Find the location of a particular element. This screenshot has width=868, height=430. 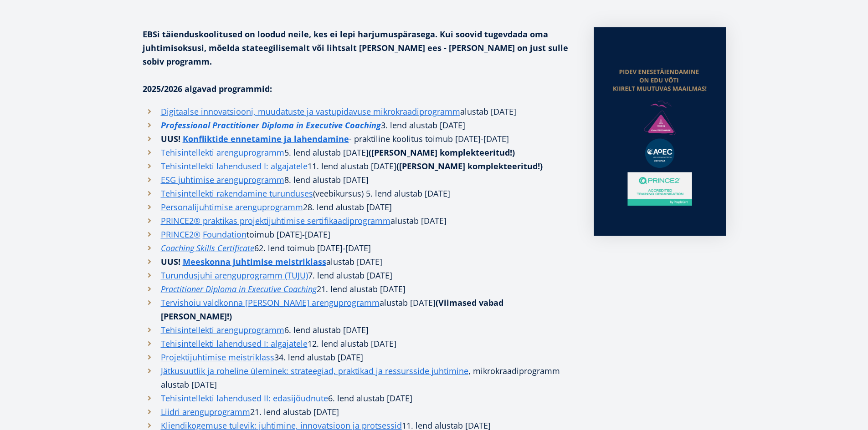

a: Jätkusuutlik ja roheline üleminek: strateegiad, praktikad ja ressursside juhtimine is located at coordinates (315, 371).